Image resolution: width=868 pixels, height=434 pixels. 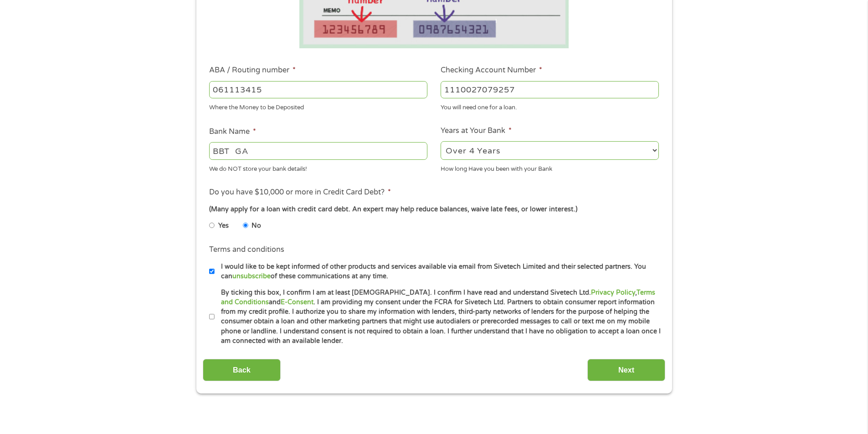 What do you see at coordinates (613, 293) in the screenshot?
I see `a: Privacy Policy` at bounding box center [613, 293].